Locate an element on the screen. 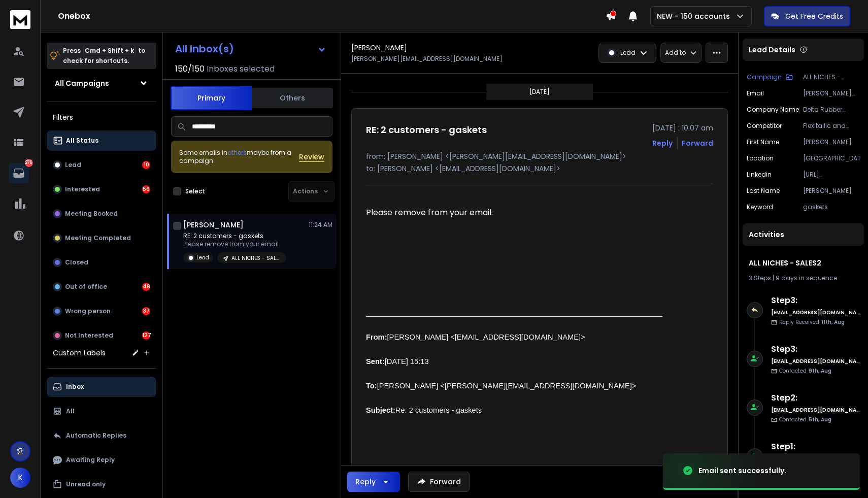 The image size is (868, 498). p: Automatic Replies is located at coordinates (96, 436).